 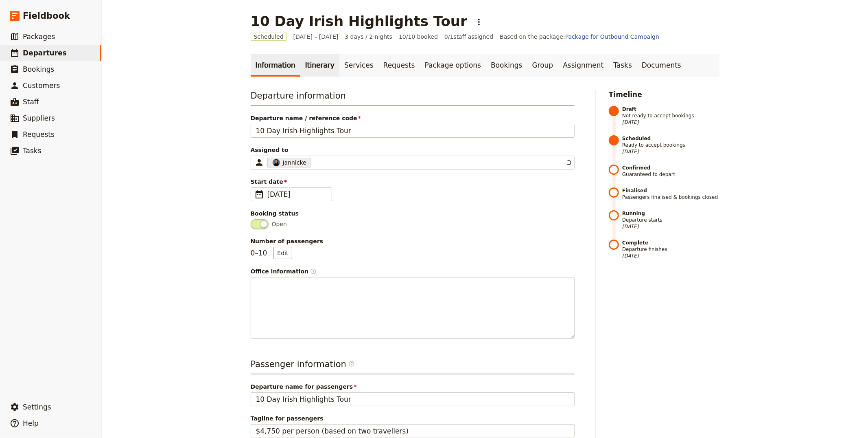 I want to click on button: Number of passengers0–10, so click(x=282, y=253).